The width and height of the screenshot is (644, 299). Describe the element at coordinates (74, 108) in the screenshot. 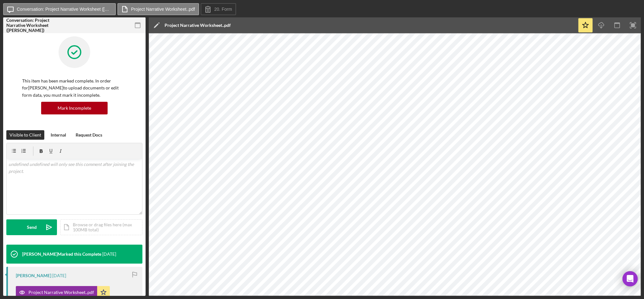

I see `div: Mark Incomplete` at that location.